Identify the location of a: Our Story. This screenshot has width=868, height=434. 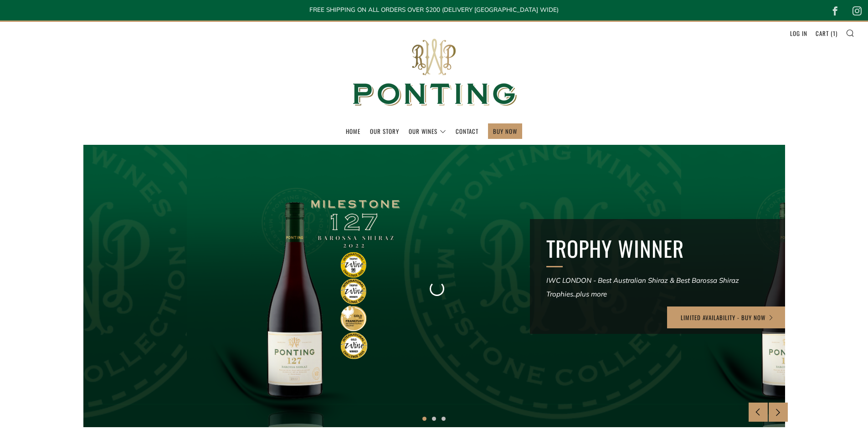
(385, 131).